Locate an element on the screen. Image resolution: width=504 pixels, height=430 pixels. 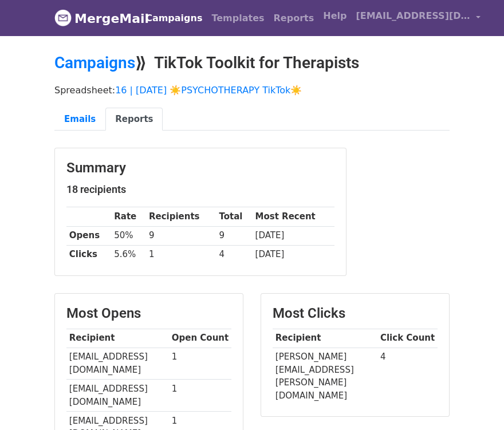
th: Clicks is located at coordinates (89, 254).